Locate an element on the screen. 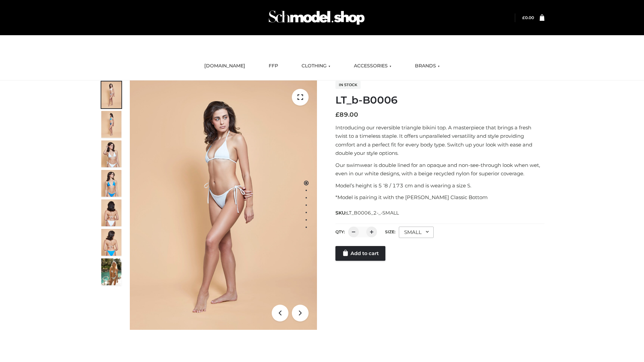  a: CLOTHING is located at coordinates (316, 66).